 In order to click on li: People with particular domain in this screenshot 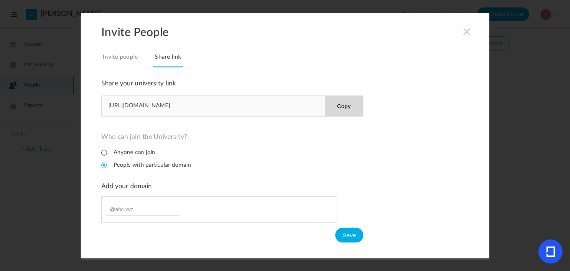, I will do `click(146, 165)`.